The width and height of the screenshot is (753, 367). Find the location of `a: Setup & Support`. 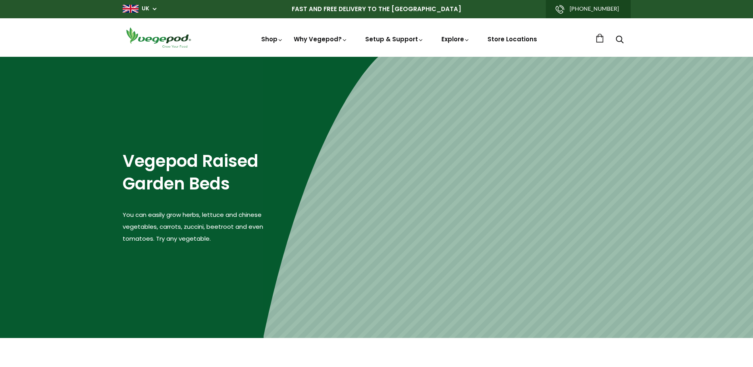

a: Setup & Support is located at coordinates (395, 39).